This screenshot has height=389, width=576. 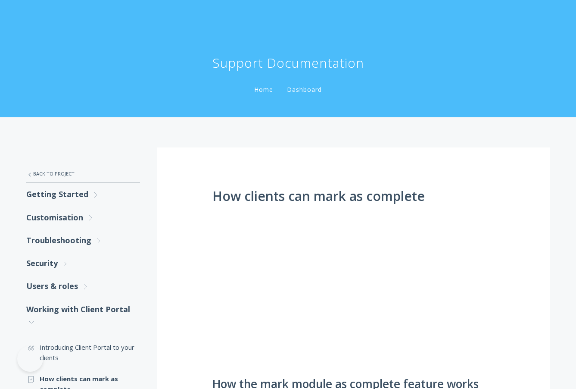 I want to click on a: Dashboard, so click(x=304, y=89).